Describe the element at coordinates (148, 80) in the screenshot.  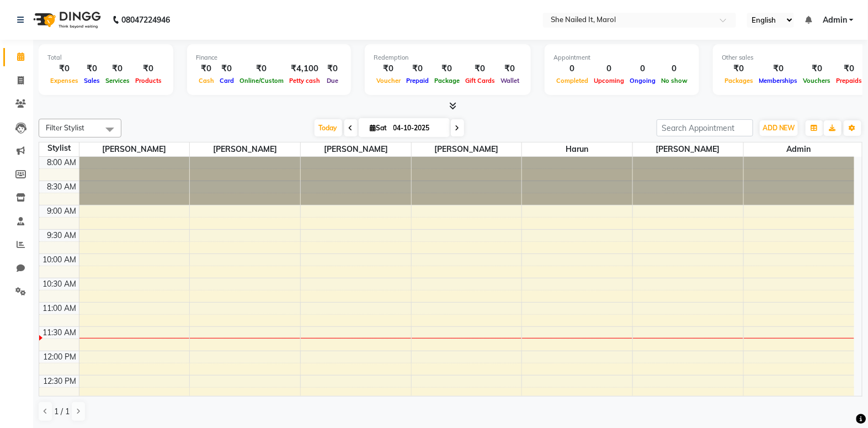
I see `span: Products` at that location.